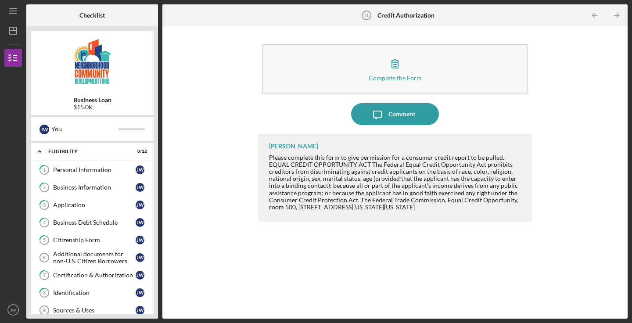  I want to click on a: 1Personal InformationJW, so click(92, 170).